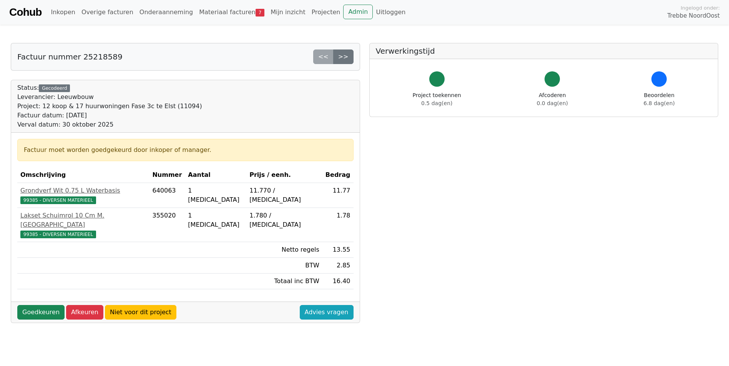  Describe the element at coordinates (437, 99) in the screenshot. I see `div: Project toekennen` at that location.